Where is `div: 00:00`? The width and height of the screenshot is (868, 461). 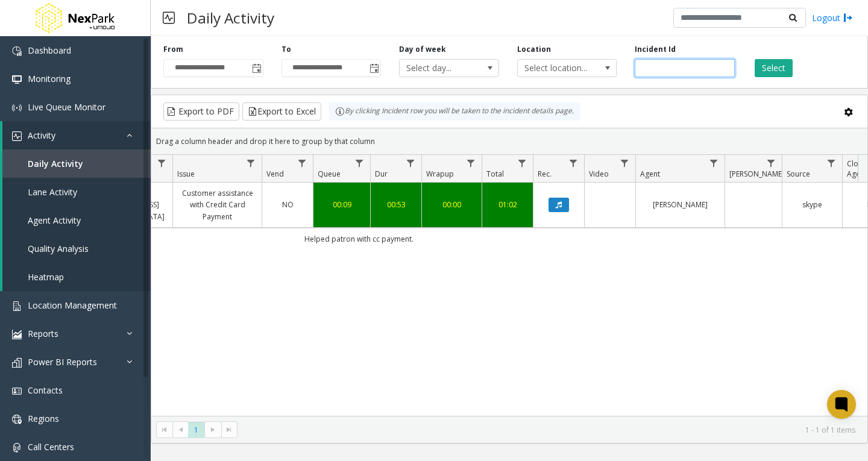
div: 00:00 is located at coordinates (451, 204).